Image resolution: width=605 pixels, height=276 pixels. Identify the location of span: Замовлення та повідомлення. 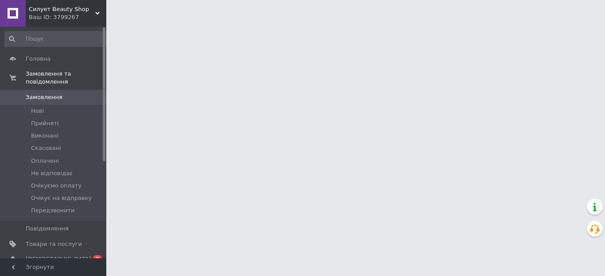
(66, 78).